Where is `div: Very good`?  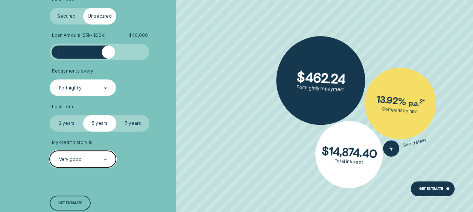 div: Very good is located at coordinates (70, 160).